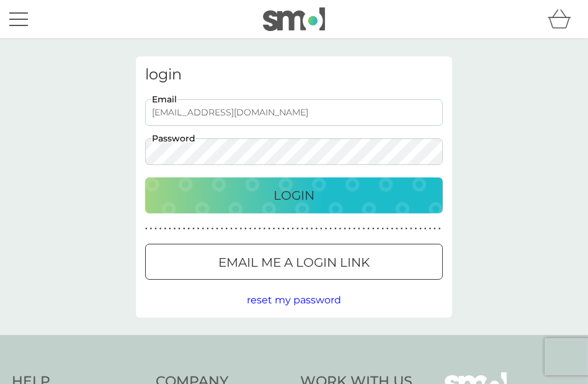  What do you see at coordinates (563, 19) in the screenshot?
I see `div: basket` at bounding box center [563, 19].